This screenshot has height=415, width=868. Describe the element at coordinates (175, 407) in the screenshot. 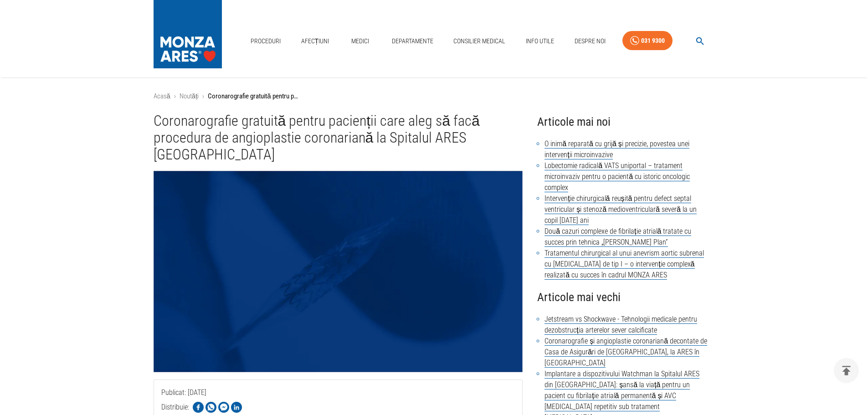

I see `p: Distribuie:` at that location.